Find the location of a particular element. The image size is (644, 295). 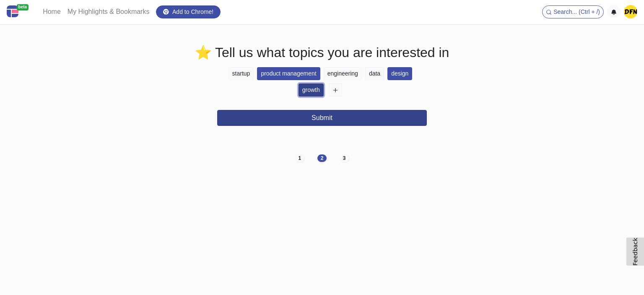

span: 3 is located at coordinates (344, 158).